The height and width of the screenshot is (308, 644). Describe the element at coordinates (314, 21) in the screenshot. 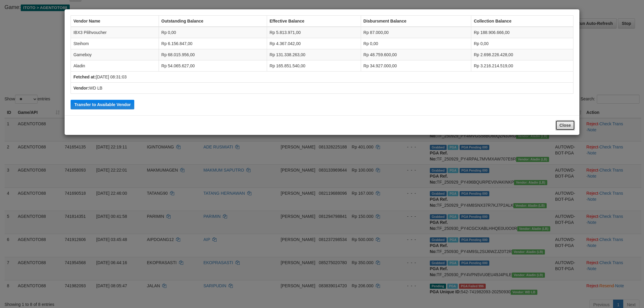

I see `th: Effective Balance` at that location.